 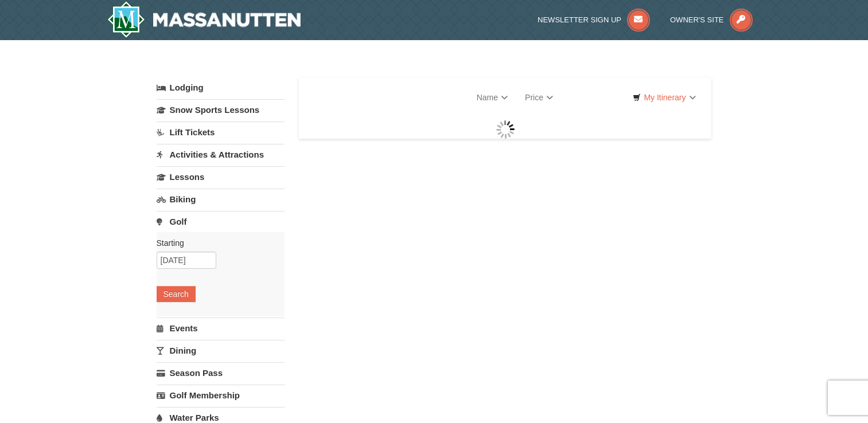 I want to click on a: Name, so click(x=492, y=97).